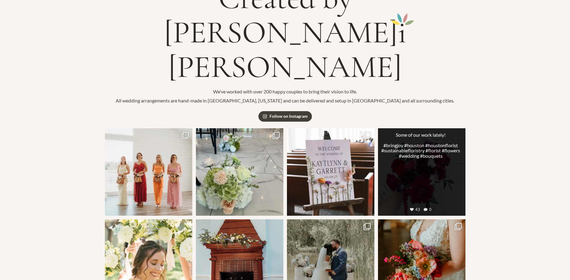 This screenshot has height=280, width=570. Describe the element at coordinates (288, 116) in the screenshot. I see `span: Follow on Instagram` at that location.